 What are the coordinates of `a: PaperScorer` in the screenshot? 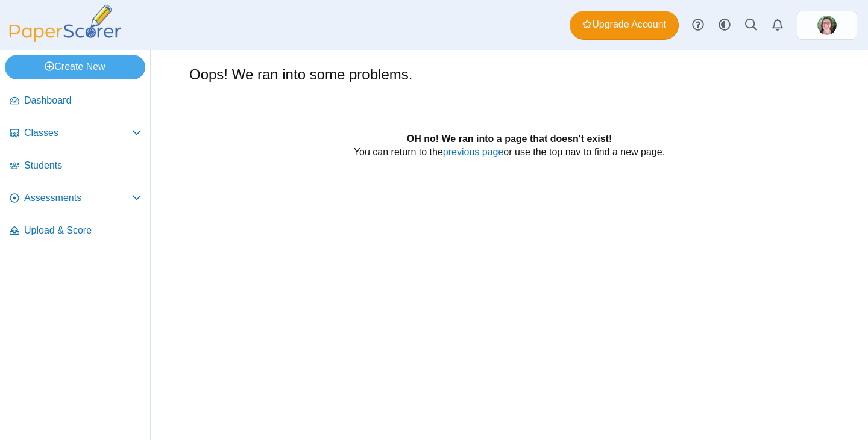 It's located at (65, 38).